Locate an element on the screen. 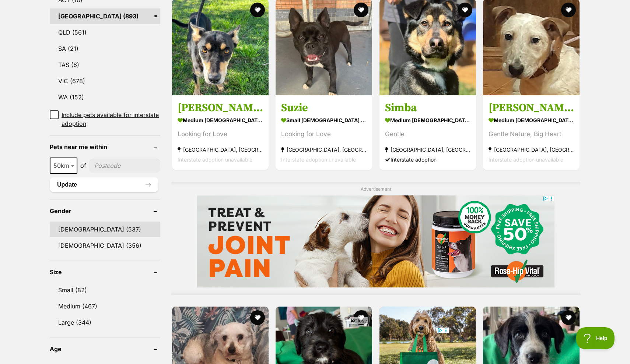 This screenshot has width=630, height=364. h3: Simba is located at coordinates (428, 108).